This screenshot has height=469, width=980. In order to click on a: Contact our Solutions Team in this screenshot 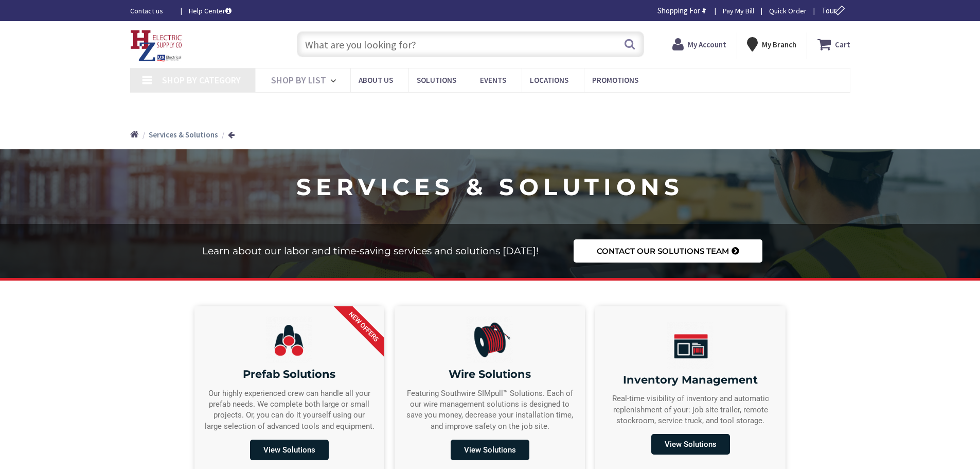, I will do `click(668, 251)`.